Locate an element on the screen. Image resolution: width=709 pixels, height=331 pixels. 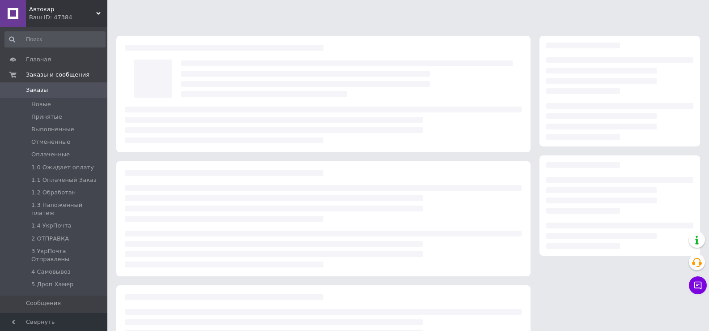
span: 1.2 Обработан is located at coordinates (53, 192).